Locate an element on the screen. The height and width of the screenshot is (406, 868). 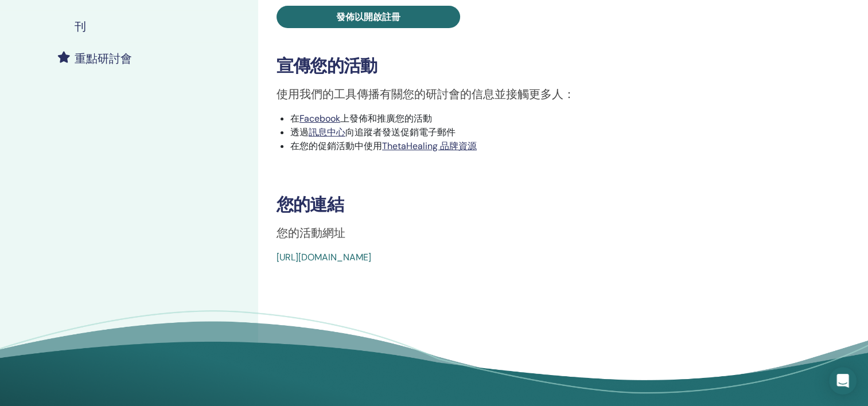
a: ThetaHealing 品牌資源 is located at coordinates (429, 145).